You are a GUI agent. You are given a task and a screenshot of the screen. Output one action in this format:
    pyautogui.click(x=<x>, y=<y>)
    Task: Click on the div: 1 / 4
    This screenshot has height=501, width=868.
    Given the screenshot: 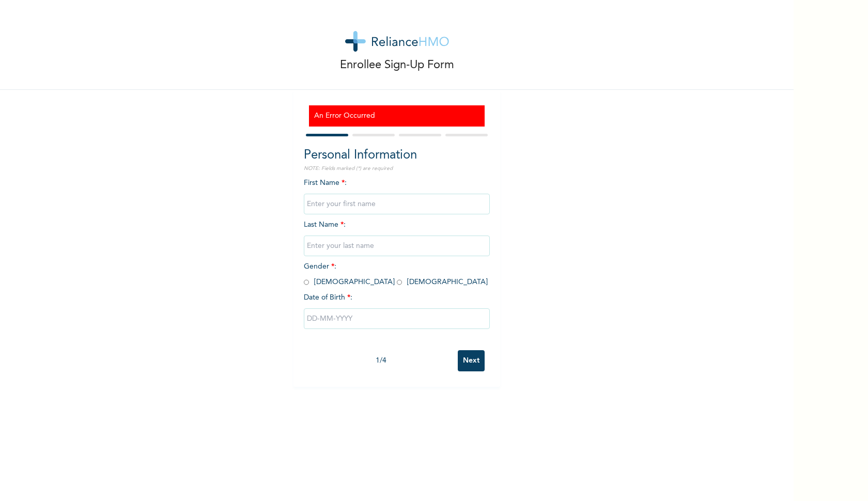 What is the action you would take?
    pyautogui.click(x=381, y=361)
    